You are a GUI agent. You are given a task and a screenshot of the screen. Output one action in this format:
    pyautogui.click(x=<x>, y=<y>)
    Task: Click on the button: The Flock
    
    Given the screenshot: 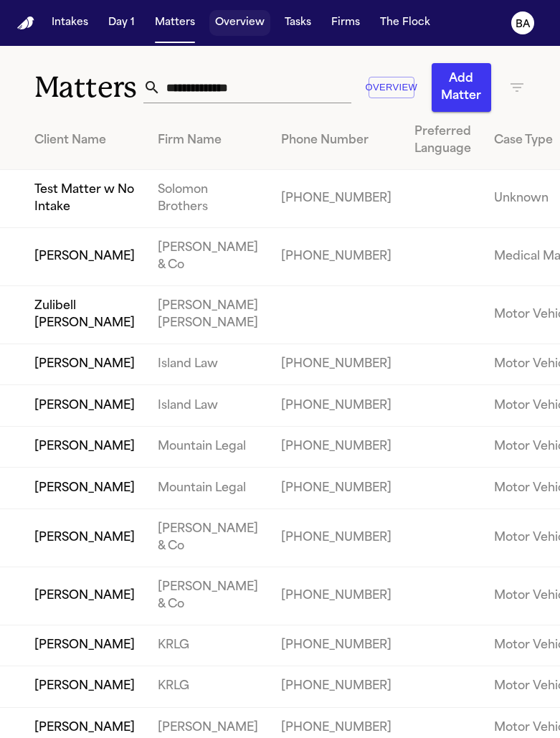 What is the action you would take?
    pyautogui.click(x=406, y=23)
    